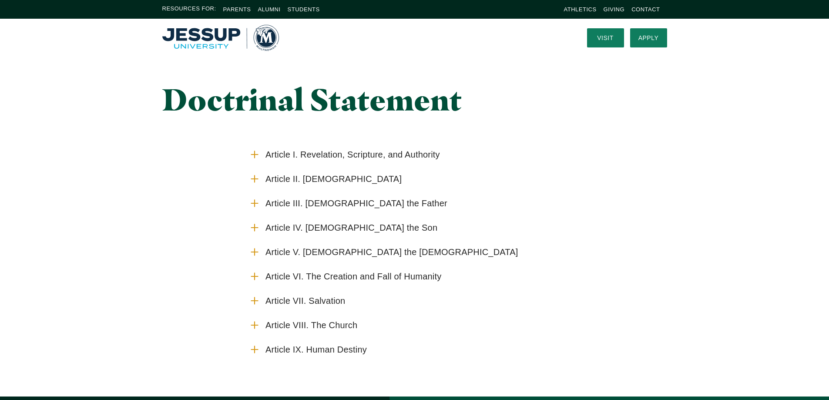 The image size is (829, 400). I want to click on span: Article IX. Human Destiny, so click(316, 349).